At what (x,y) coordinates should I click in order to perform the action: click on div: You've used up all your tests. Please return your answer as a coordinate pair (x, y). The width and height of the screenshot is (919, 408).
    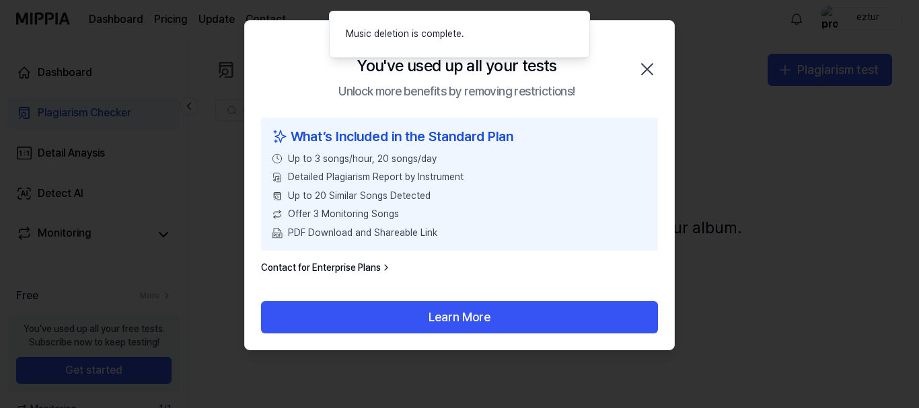
    Looking at the image, I should click on (457, 66).